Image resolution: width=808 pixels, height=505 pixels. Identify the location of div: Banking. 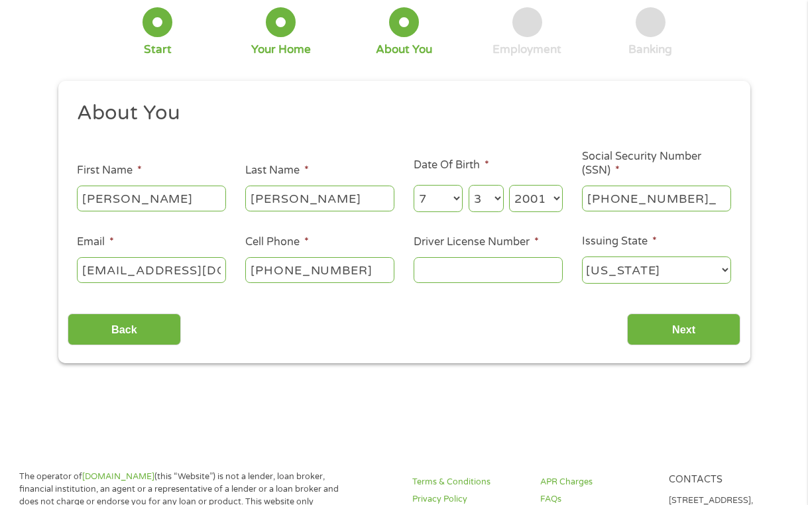
(650, 50).